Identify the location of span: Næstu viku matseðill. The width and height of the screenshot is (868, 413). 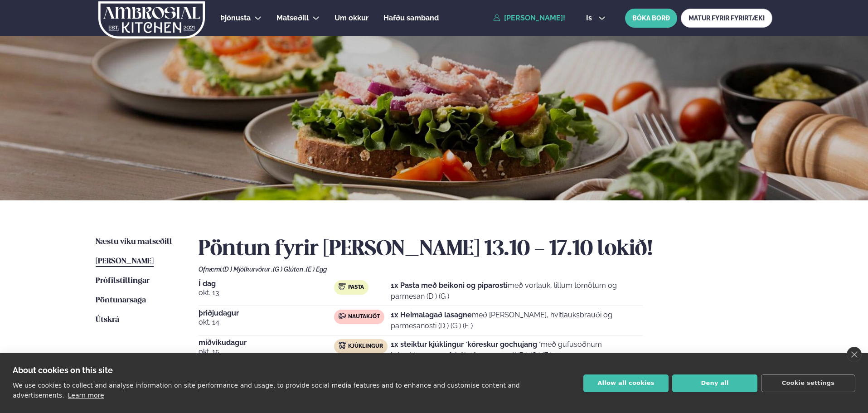
(133, 242).